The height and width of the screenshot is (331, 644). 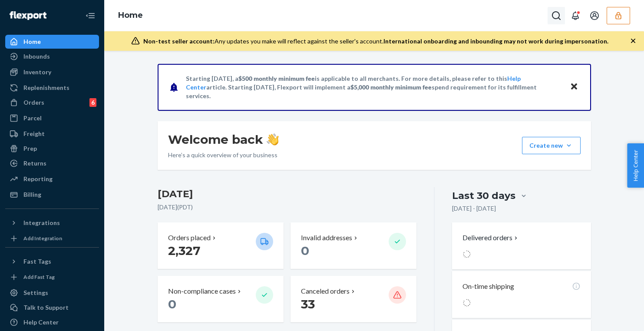 What do you see at coordinates (635, 165) in the screenshot?
I see `button: Help Center` at bounding box center [635, 165].